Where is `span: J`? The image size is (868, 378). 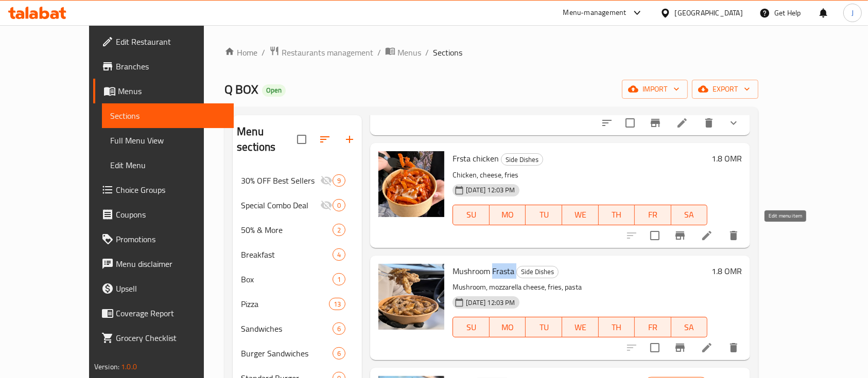 span: J is located at coordinates (853, 13).